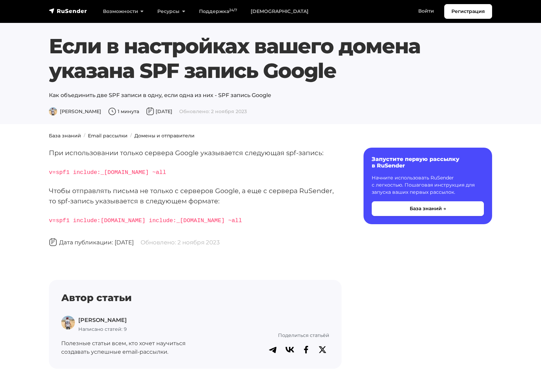  Describe the element at coordinates (123, 11) in the screenshot. I see `a: Возможности` at that location.